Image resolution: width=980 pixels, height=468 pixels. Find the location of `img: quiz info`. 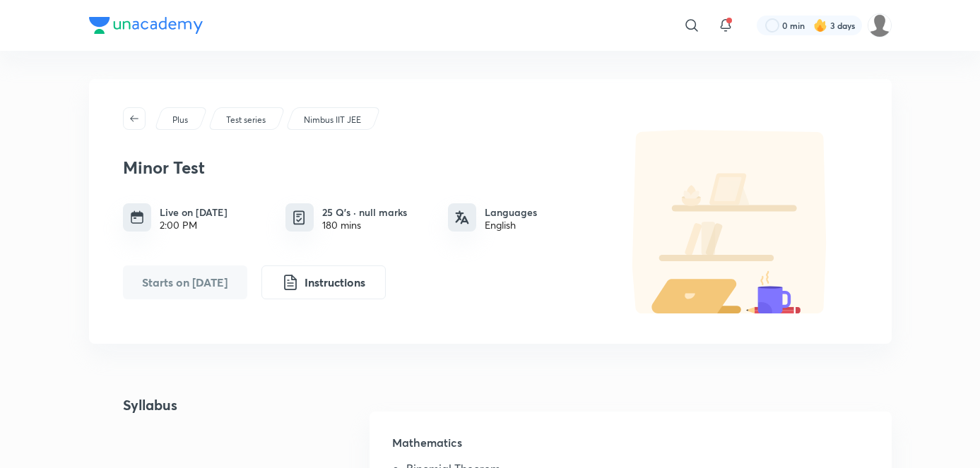

img: quiz info is located at coordinates (299, 217).